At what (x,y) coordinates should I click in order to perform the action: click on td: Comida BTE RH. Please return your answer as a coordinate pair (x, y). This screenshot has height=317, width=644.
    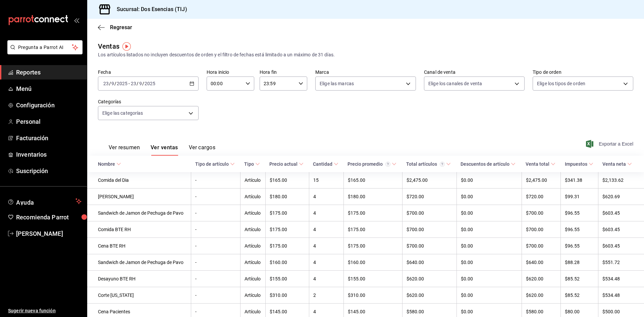
    Looking at the image, I should click on (139, 229).